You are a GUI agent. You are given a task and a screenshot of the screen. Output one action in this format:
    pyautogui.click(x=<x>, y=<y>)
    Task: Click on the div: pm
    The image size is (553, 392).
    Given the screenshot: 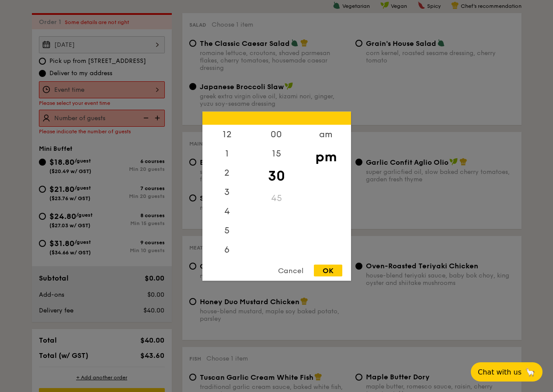 What is the action you would take?
    pyautogui.click(x=326, y=157)
    